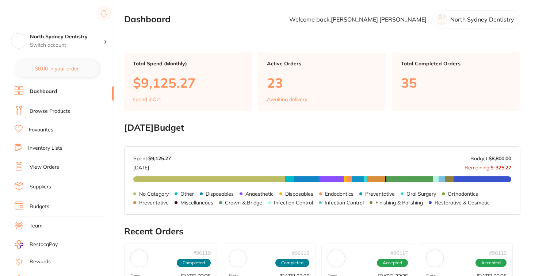 This screenshot has width=535, height=276. Describe the element at coordinates (19, 41) in the screenshot. I see `img: North Sydney Dentistry` at that location.